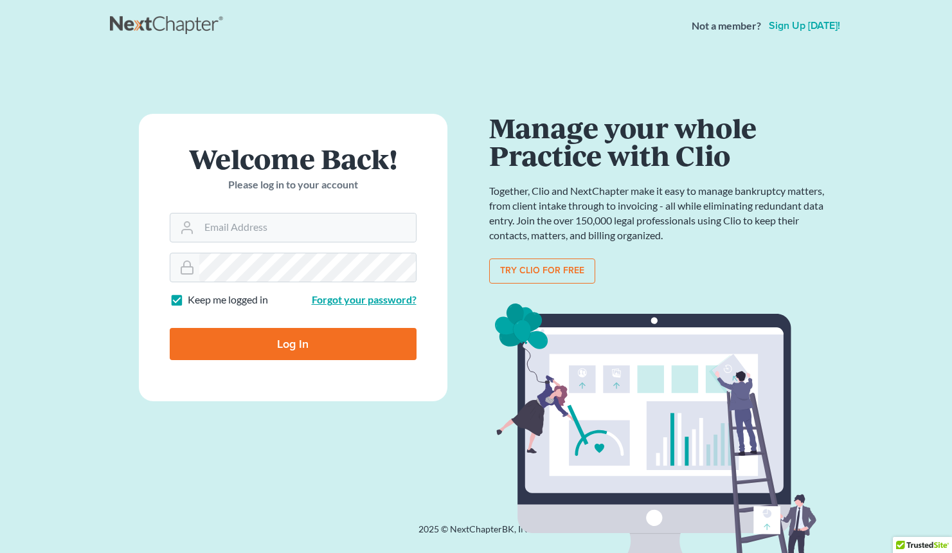  What do you see at coordinates (659, 213) in the screenshot?
I see `p: Together, Clio and NextChapter make it easy to manage bankruptcy matters, from client intake thro...` at bounding box center [659, 213].